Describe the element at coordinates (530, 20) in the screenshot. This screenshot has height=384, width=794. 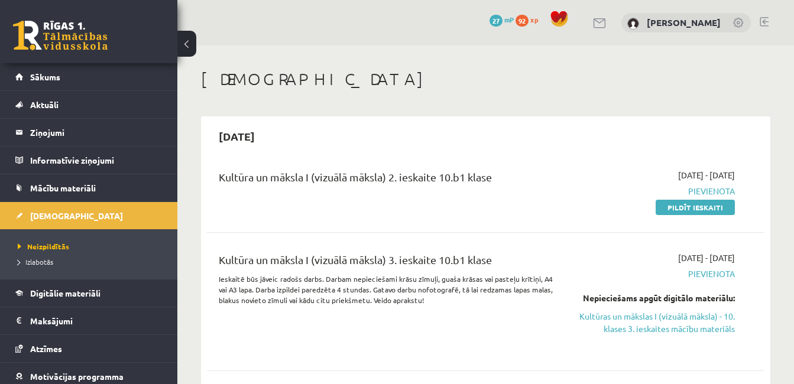
I see `a: 92 xp` at that location.